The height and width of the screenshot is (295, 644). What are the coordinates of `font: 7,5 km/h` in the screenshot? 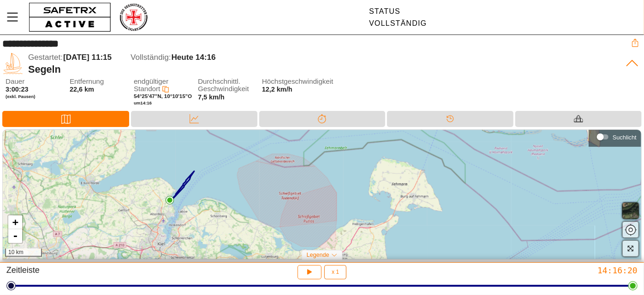 It's located at (212, 97).